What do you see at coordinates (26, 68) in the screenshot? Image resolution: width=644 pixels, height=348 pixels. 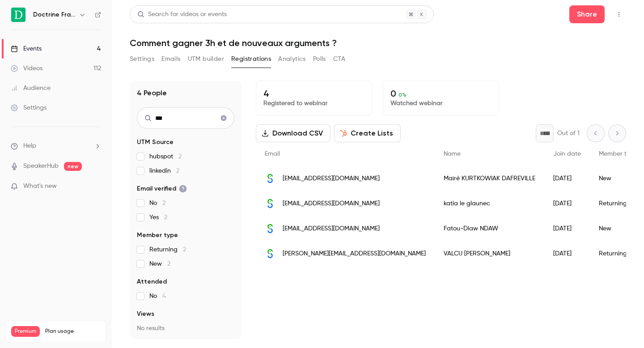 I see `div: Videos` at bounding box center [26, 68].